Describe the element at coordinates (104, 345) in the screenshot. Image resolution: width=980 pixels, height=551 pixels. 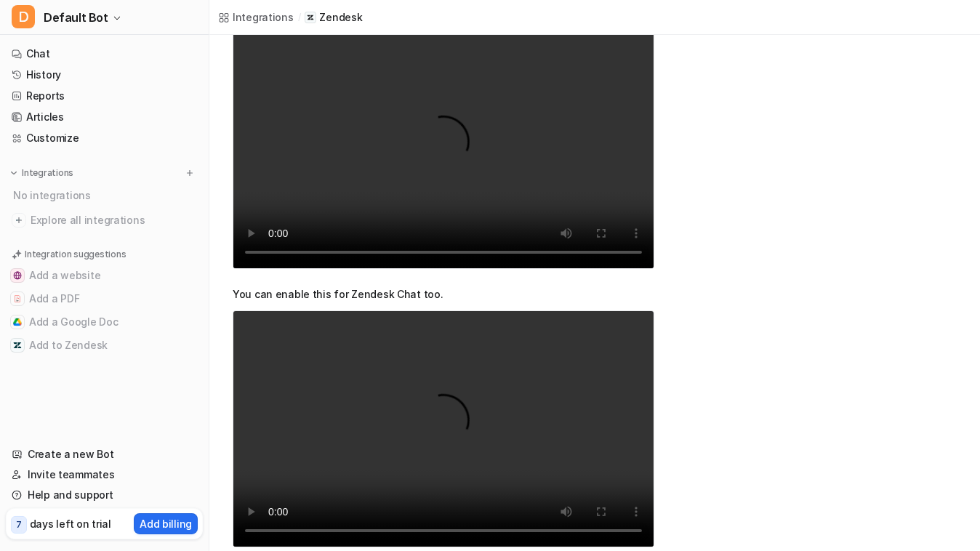
I see `button: Add to ZendeskAdd to Zendesk` at that location.